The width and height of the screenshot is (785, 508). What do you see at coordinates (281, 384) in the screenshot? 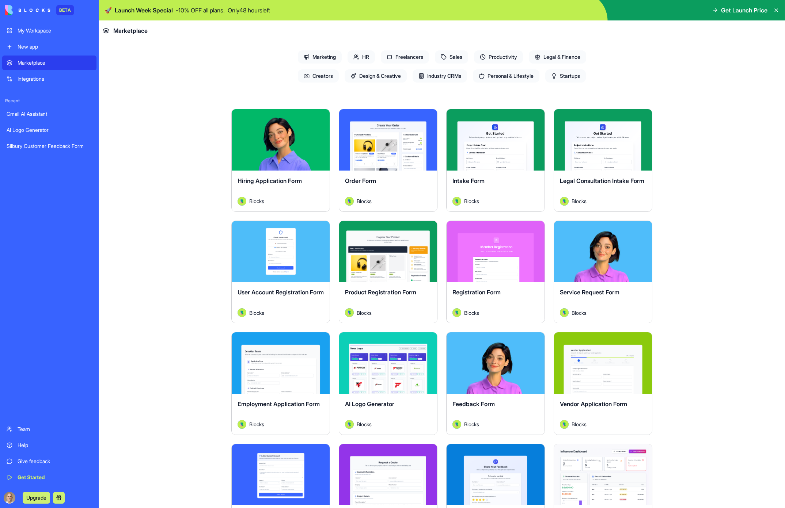
I see `a: Employment Application FormAvatarBlocks` at bounding box center [281, 384].